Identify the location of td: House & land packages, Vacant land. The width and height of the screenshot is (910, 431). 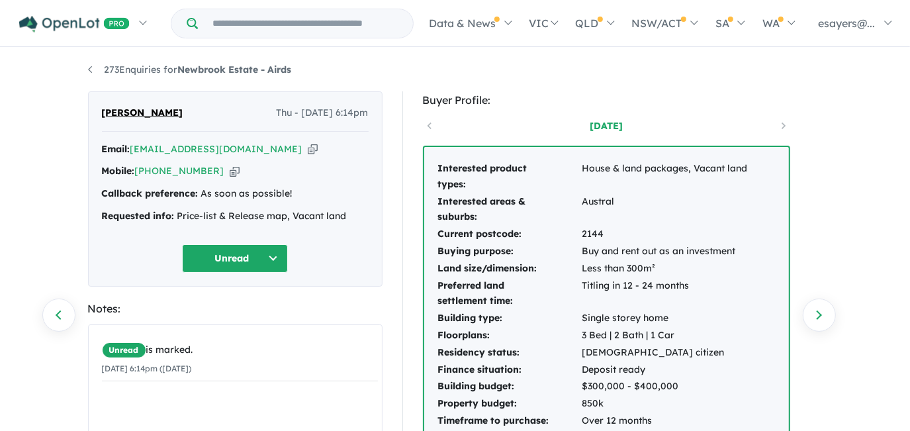
(665, 177).